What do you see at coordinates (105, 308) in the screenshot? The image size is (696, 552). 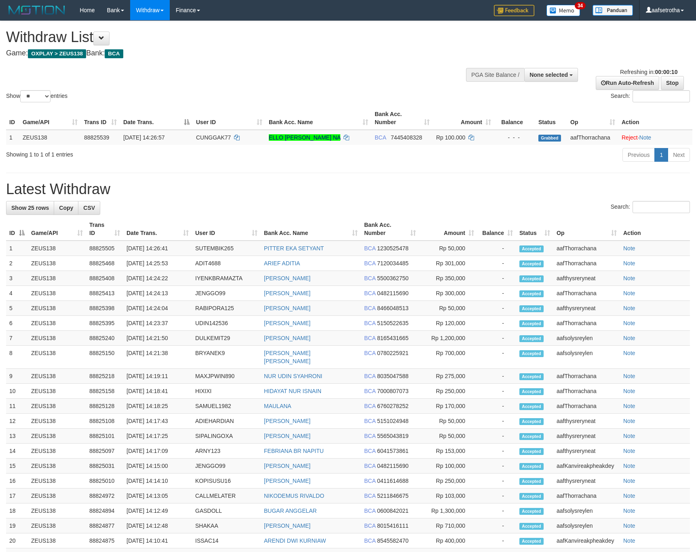 I see `td: 88825398` at bounding box center [105, 308].